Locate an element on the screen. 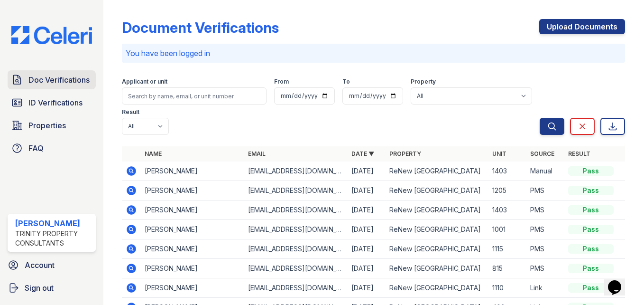 This screenshot has height=305, width=644. span: FAQ is located at coordinates (36, 148).